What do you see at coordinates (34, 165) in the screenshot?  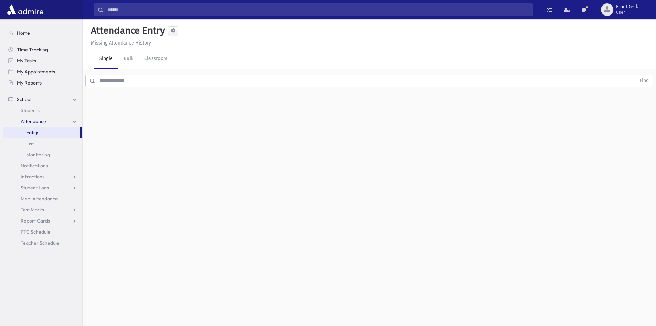 I see `span: Notifications` at bounding box center [34, 165].